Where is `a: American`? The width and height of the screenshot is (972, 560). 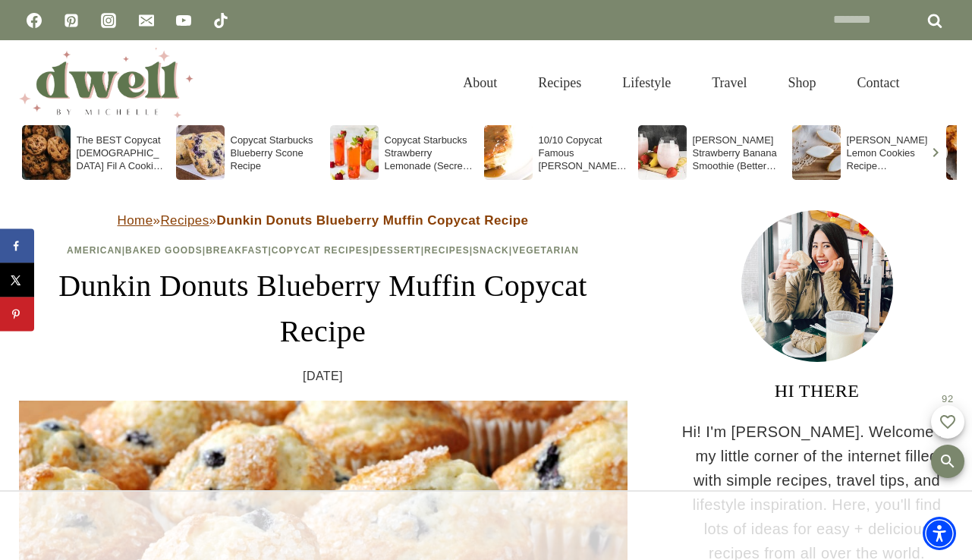 a: American is located at coordinates (94, 250).